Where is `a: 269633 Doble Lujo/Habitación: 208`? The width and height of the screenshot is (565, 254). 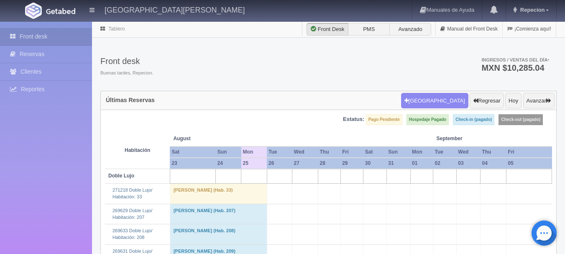
a: 269633 Doble Lujo/Habitación: 208 is located at coordinates (132, 234).